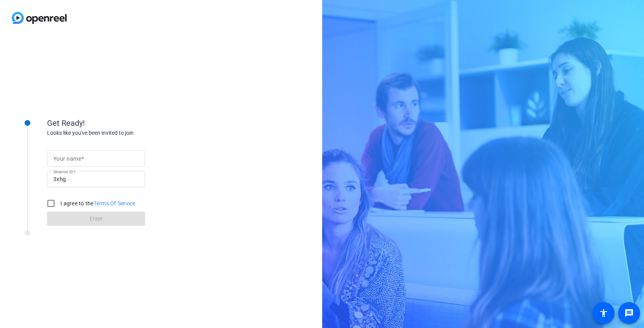 Image resolution: width=644 pixels, height=328 pixels. I want to click on div: Looks like you've been invited to join, so click(125, 133).